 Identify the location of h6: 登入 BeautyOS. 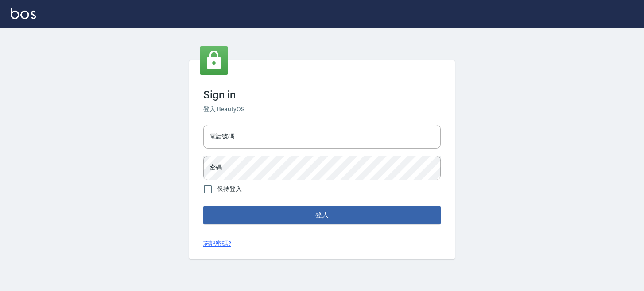
(322, 109).